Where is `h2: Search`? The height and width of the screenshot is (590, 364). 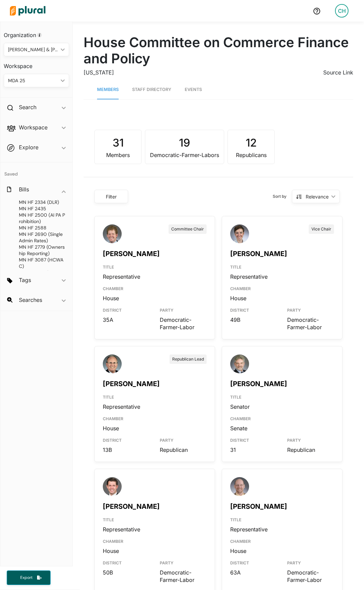
h2: Search is located at coordinates (28, 107).